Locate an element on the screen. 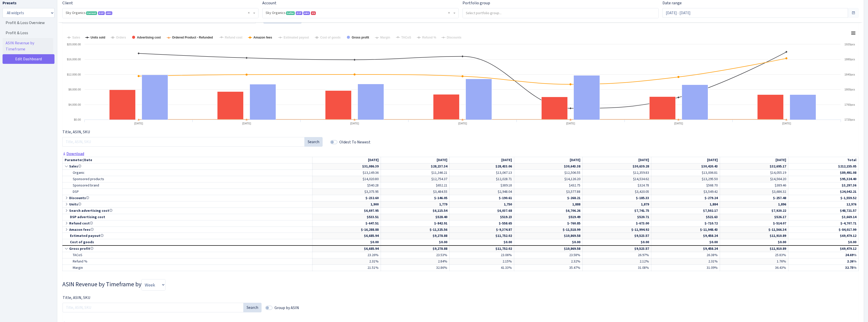 The image size is (868, 322). tspan: Ordered Product - Refunded is located at coordinates (192, 37).